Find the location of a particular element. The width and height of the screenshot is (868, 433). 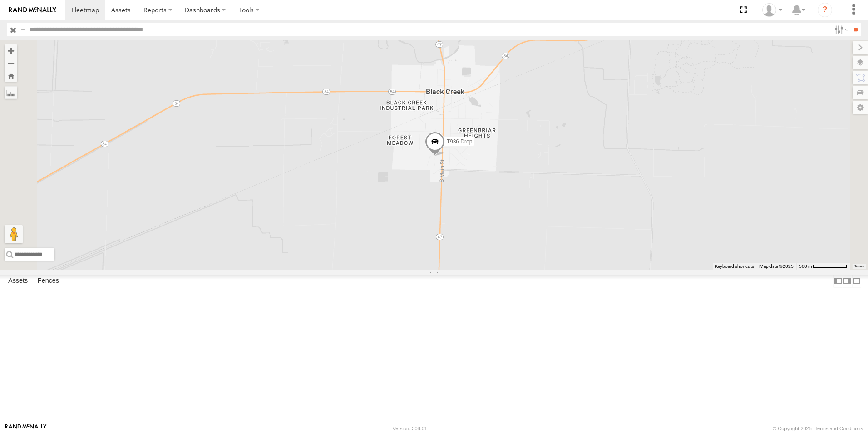

label: Fences is located at coordinates (48, 282).